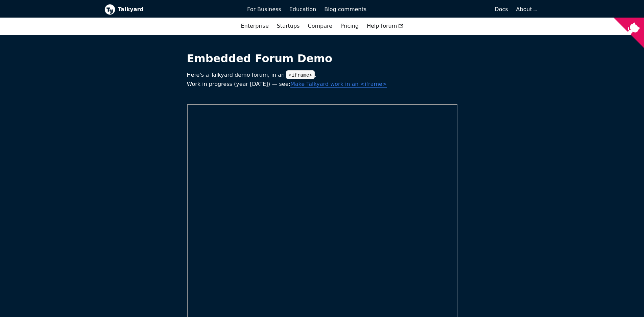 The height and width of the screenshot is (317, 644). What do you see at coordinates (289, 26) in the screenshot?
I see `a: Startups` at bounding box center [289, 26].